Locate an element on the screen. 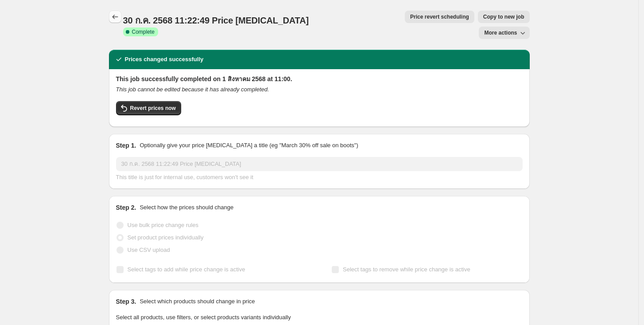  h2: This job successfully completed on 1 สิงหาคม 2568 at 11:00. is located at coordinates (319, 79).